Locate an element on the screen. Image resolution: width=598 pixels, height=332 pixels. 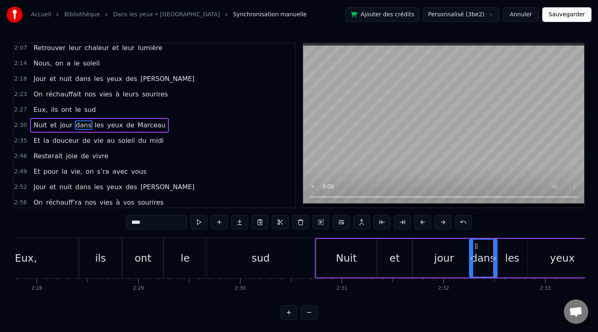
div: dans is located at coordinates (484, 259).